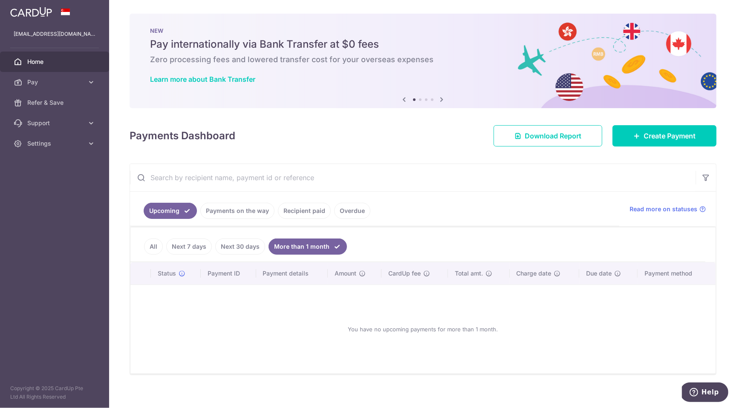  What do you see at coordinates (304, 211) in the screenshot?
I see `a: Recipient paid` at bounding box center [304, 211].